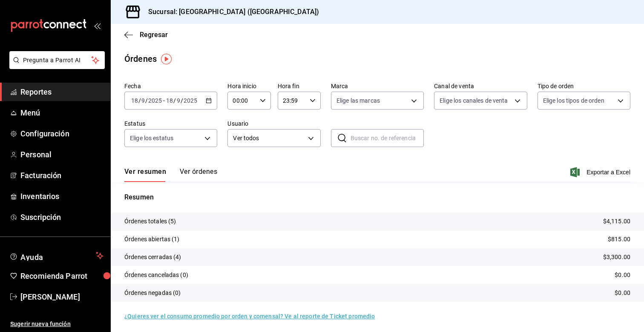  What do you see at coordinates (171, 123) in the screenshot?
I see `label: Estatus` at bounding box center [171, 123].